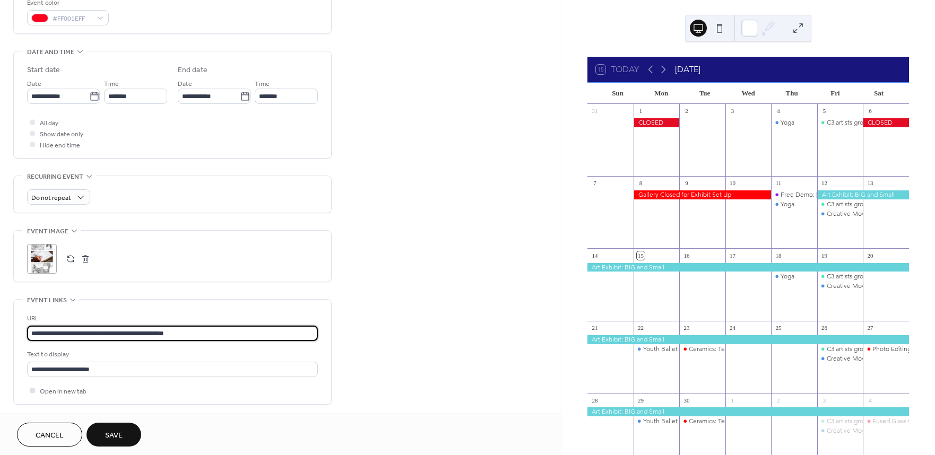 The height and width of the screenshot is (455, 935). I want to click on div: Fri, so click(835, 93).